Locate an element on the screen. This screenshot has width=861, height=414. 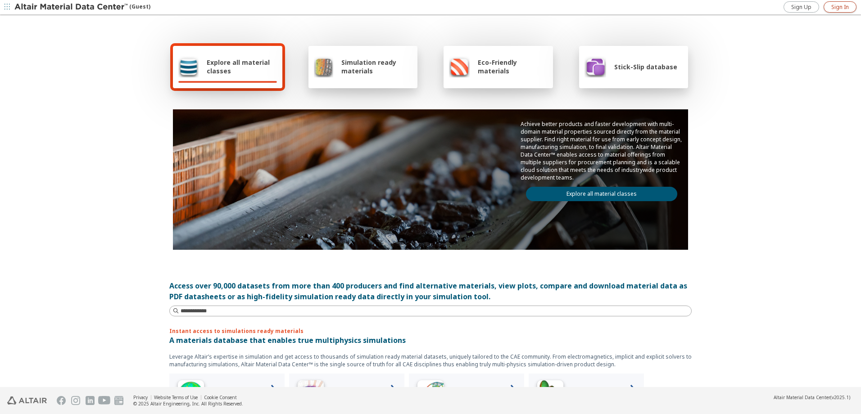
img: Explore all material classes is located at coordinates (188, 67).